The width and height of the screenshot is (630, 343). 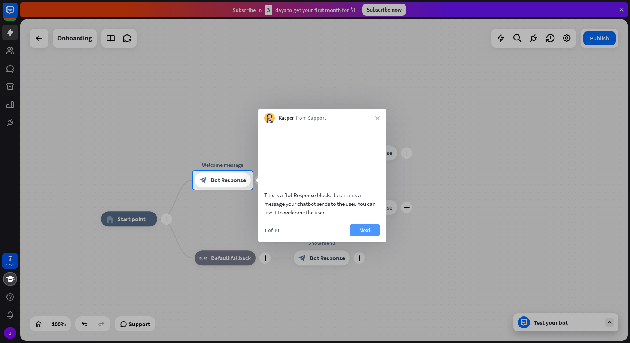 What do you see at coordinates (311, 118) in the screenshot?
I see `span: from Support` at bounding box center [311, 118].